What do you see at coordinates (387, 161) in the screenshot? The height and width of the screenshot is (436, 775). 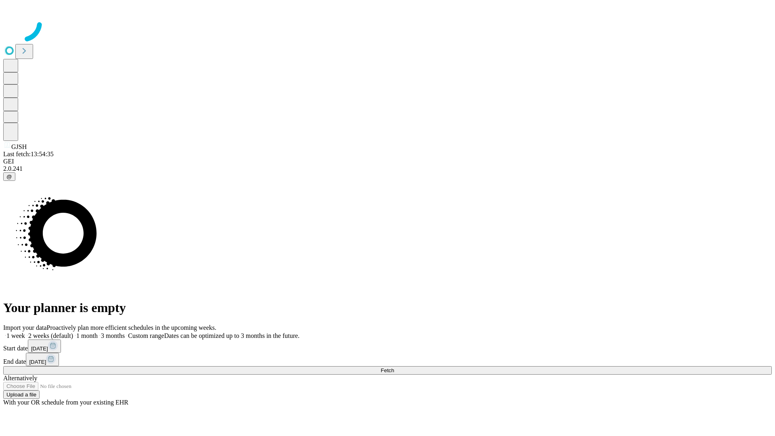 I see `div: GEI` at bounding box center [387, 161].